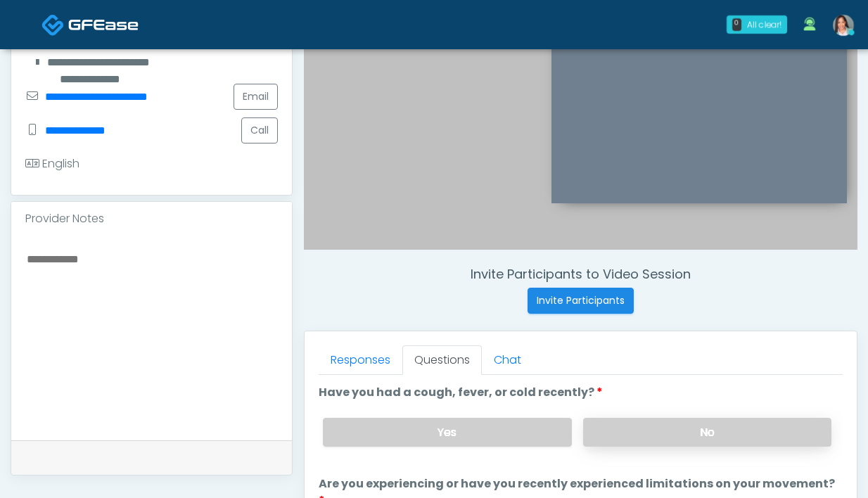 The height and width of the screenshot is (498, 868). I want to click on a: Questions, so click(441, 360).